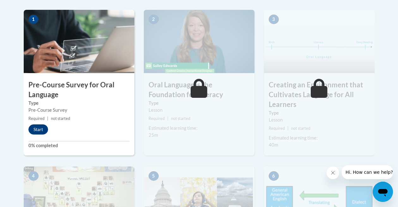 The height and width of the screenshot is (207, 398). I want to click on span: 4, so click(33, 176).